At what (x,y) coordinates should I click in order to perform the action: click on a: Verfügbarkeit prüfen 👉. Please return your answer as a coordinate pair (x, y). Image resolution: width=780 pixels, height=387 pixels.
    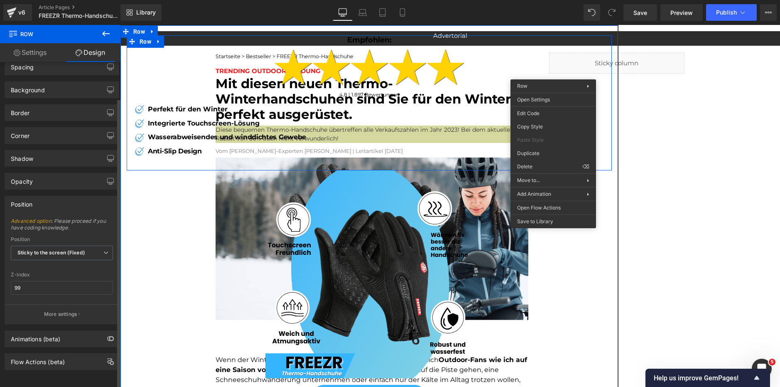
    Looking at the image, I should click on (249, 370).